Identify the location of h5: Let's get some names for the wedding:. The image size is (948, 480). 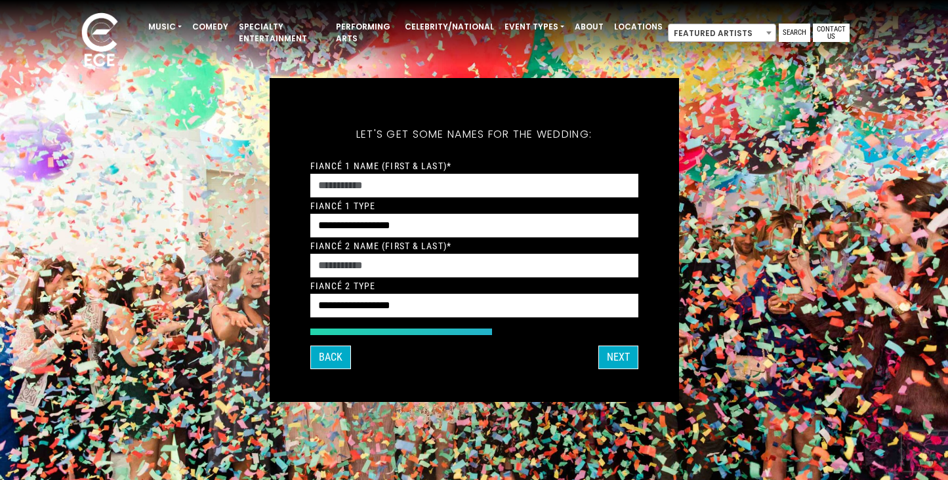
(474, 134).